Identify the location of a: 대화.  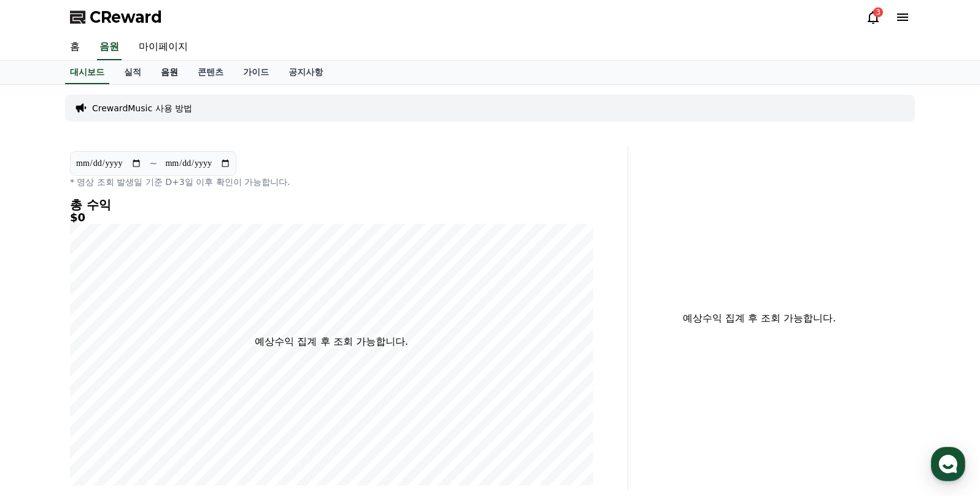
(119, 405).